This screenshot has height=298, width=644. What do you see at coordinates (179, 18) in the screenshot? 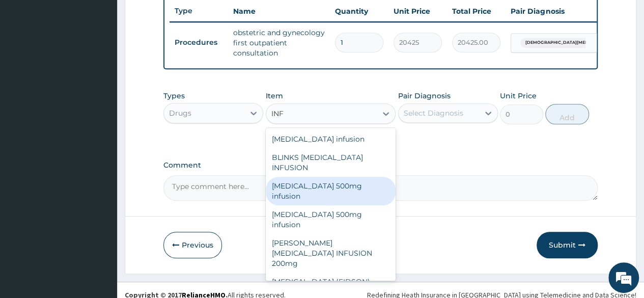
I see `div: Minimize live chat window` at bounding box center [179, 18].